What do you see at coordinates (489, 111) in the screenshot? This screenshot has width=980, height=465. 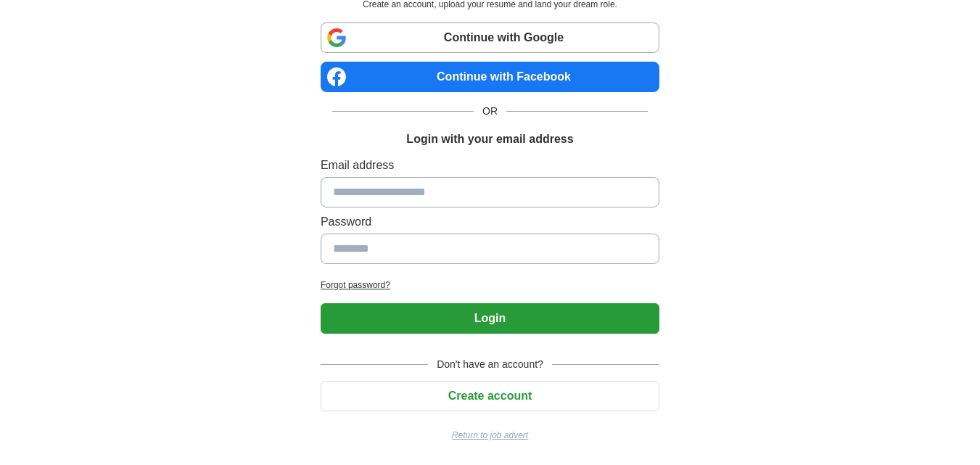 I see `span: OR` at bounding box center [489, 111].